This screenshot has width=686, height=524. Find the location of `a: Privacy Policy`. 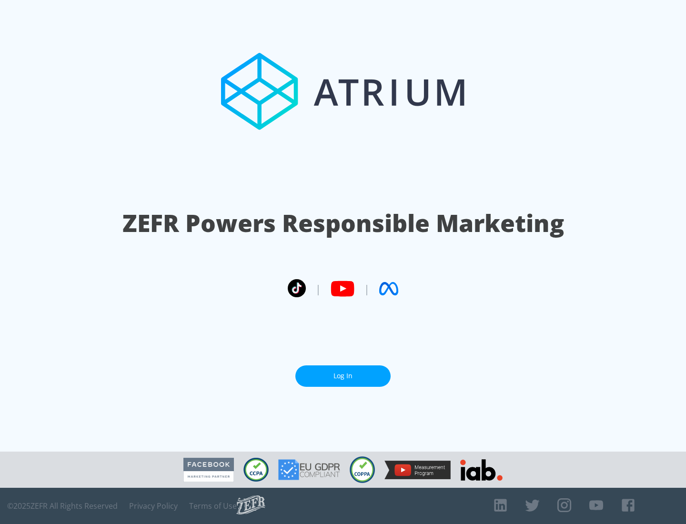

a: Privacy Policy is located at coordinates (153, 506).